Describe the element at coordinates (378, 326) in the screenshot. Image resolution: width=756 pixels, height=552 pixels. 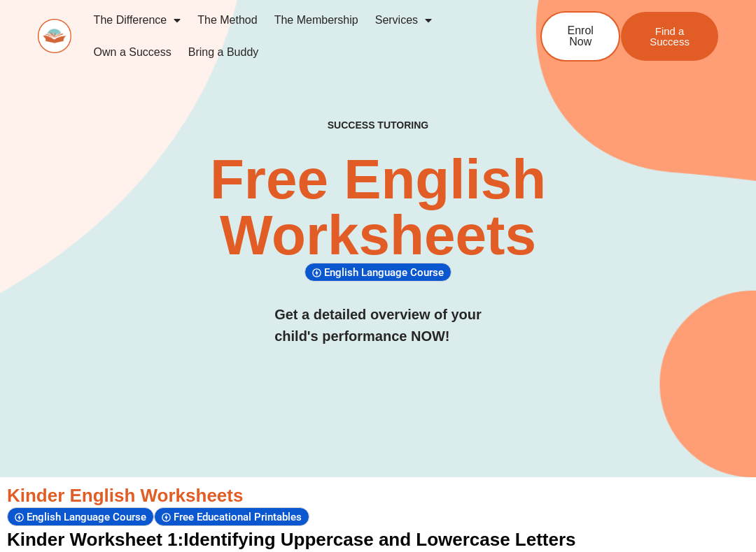
I see `h3: Get a detailed overview of your child's performance NOW!` at that location.